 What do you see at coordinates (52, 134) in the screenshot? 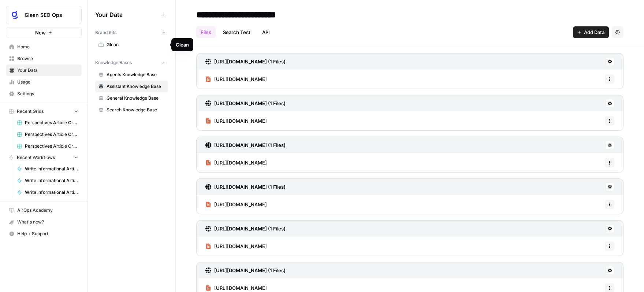
I see `span: Perspectives Article Creation (Assistant)` at bounding box center [52, 134].